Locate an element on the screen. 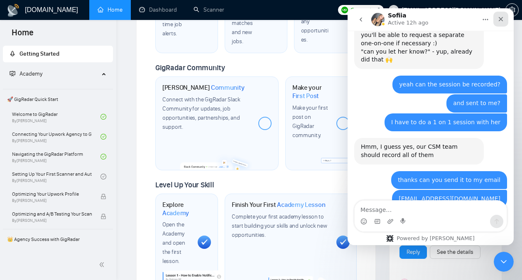  span: double-left is located at coordinates (103, 265).